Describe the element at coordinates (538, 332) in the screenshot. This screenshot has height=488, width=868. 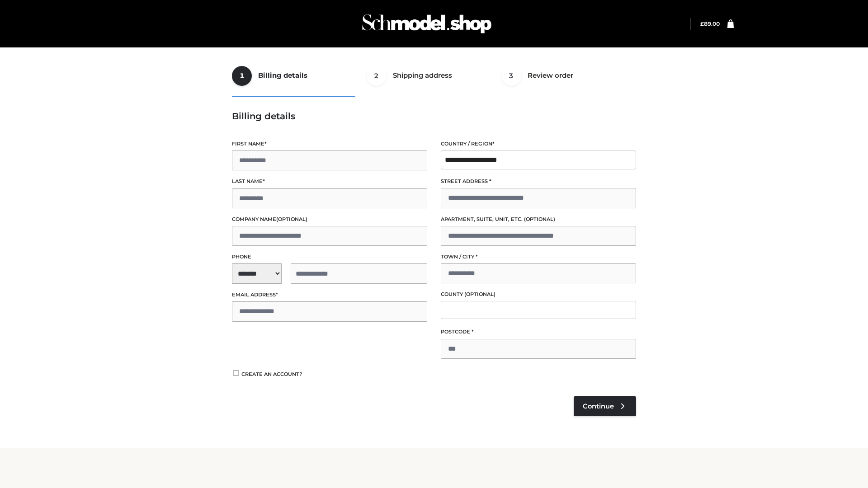
I see `label: Postcode` at that location.